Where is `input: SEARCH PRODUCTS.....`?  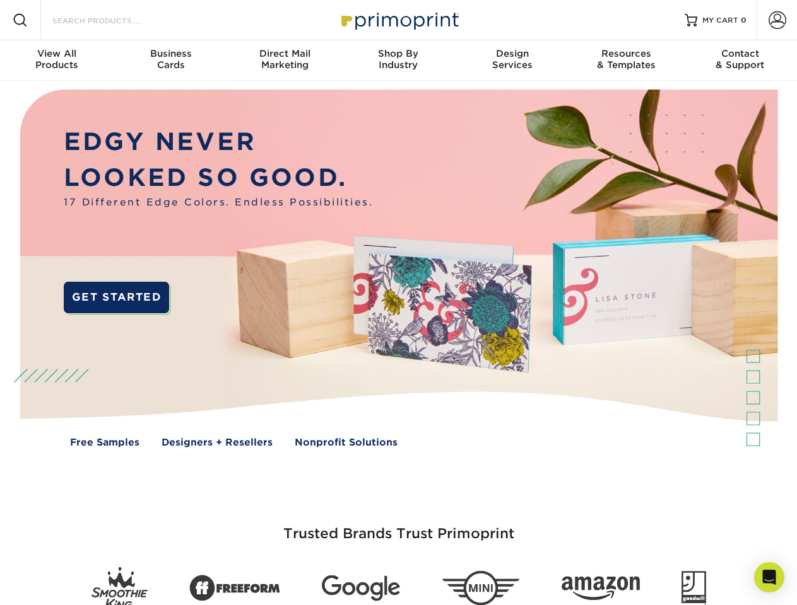 input: SEARCH PRODUCTS..... is located at coordinates (112, 20).